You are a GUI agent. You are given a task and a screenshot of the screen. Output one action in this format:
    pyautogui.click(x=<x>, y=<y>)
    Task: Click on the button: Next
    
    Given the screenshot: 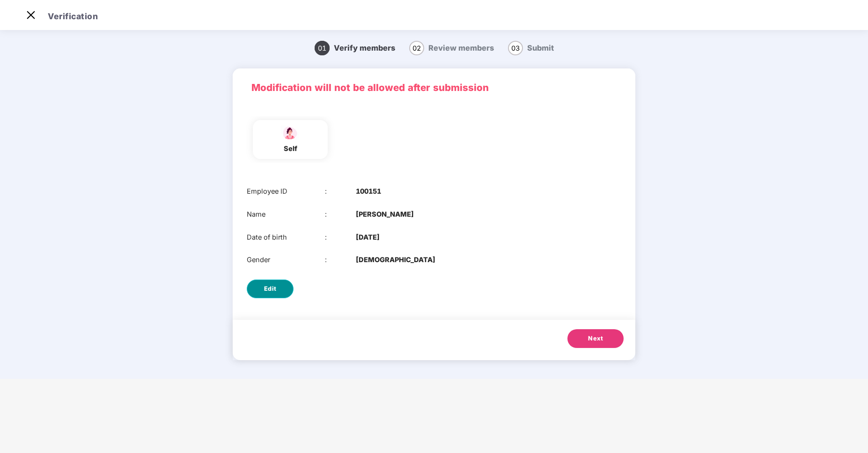 What is the action you would take?
    pyautogui.click(x=596, y=338)
    